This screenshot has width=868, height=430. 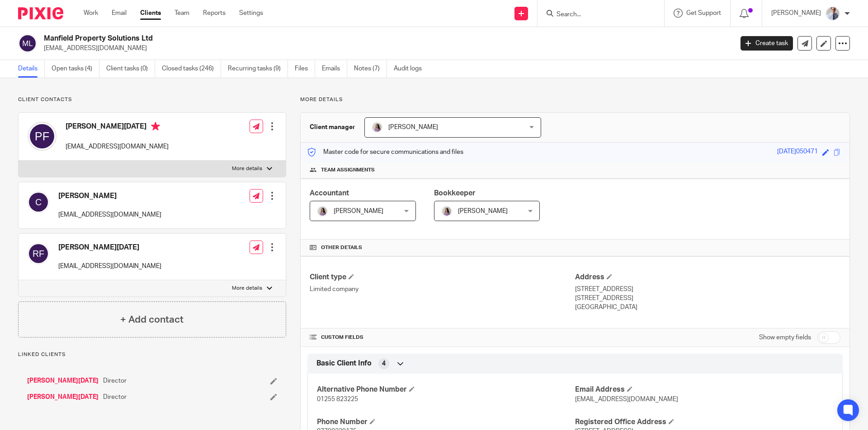 What do you see at coordinates (704, 13) in the screenshot?
I see `span: Get Support` at bounding box center [704, 13].